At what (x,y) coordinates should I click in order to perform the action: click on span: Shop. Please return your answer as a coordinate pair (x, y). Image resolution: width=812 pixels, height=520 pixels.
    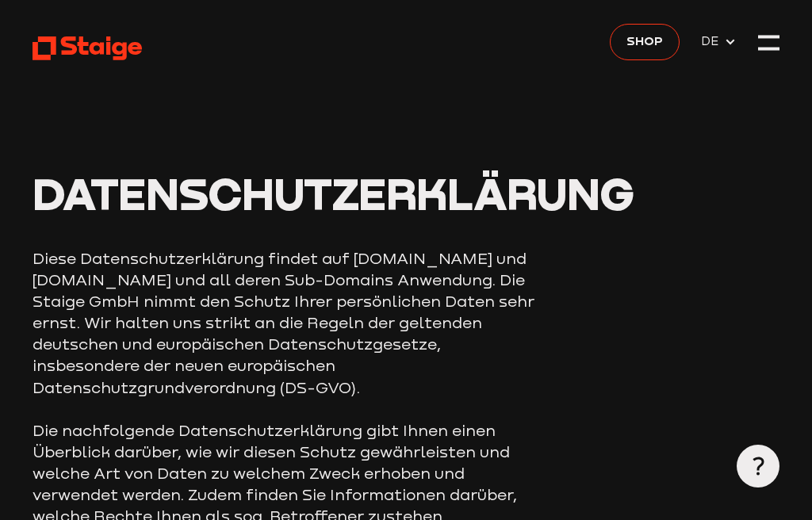
    Looking at the image, I should click on (645, 41).